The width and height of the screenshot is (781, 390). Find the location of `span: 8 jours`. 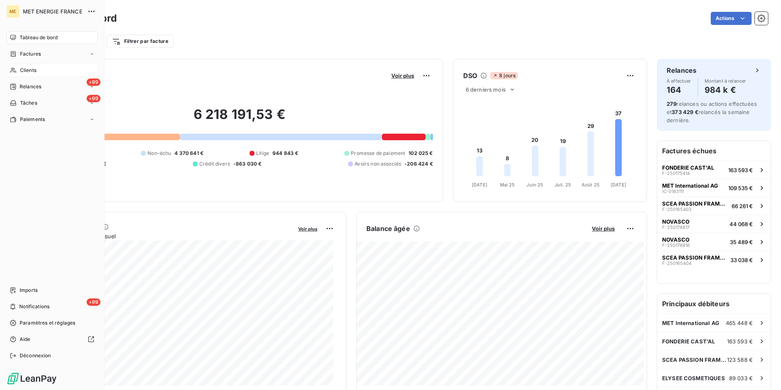

span: 8 jours is located at coordinates (504, 76).